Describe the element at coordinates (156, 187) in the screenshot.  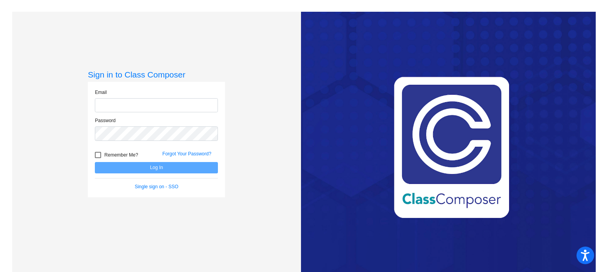
I see `a: Single sign on - SSO` at that location.